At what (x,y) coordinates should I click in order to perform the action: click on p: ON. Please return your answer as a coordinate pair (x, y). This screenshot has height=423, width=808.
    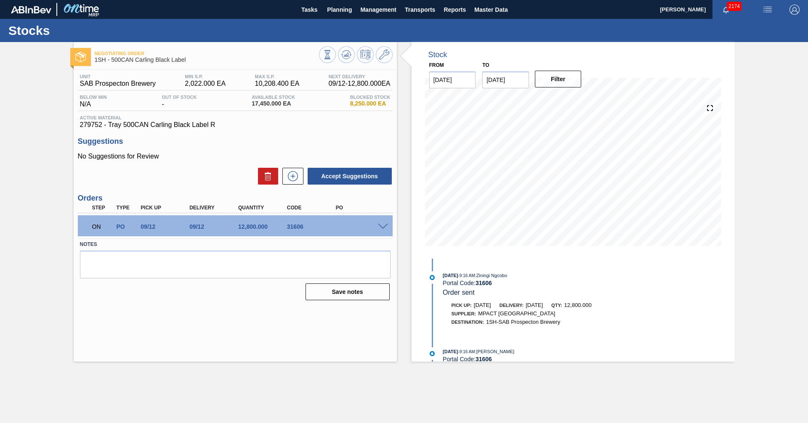
    Looking at the image, I should click on (103, 227).